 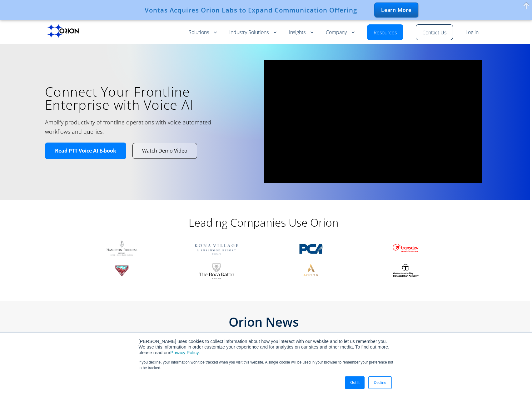 I want to click on a: Watch Demo Video, so click(x=164, y=151).